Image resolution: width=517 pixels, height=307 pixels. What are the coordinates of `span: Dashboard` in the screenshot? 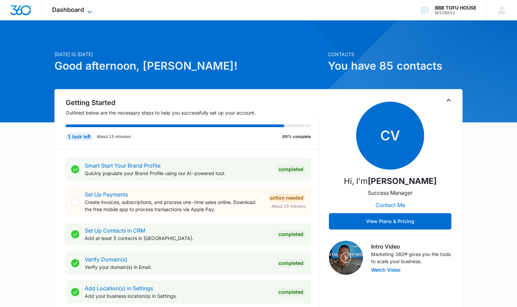 It's located at (68, 10).